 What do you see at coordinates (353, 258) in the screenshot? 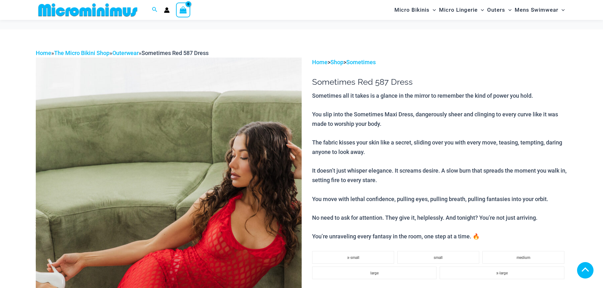
I see `span: x-small` at bounding box center [353, 258].